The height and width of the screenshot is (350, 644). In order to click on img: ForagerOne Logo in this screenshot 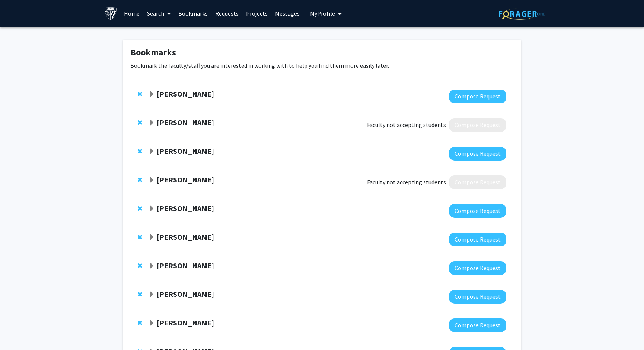, I will do `click(522, 14)`.